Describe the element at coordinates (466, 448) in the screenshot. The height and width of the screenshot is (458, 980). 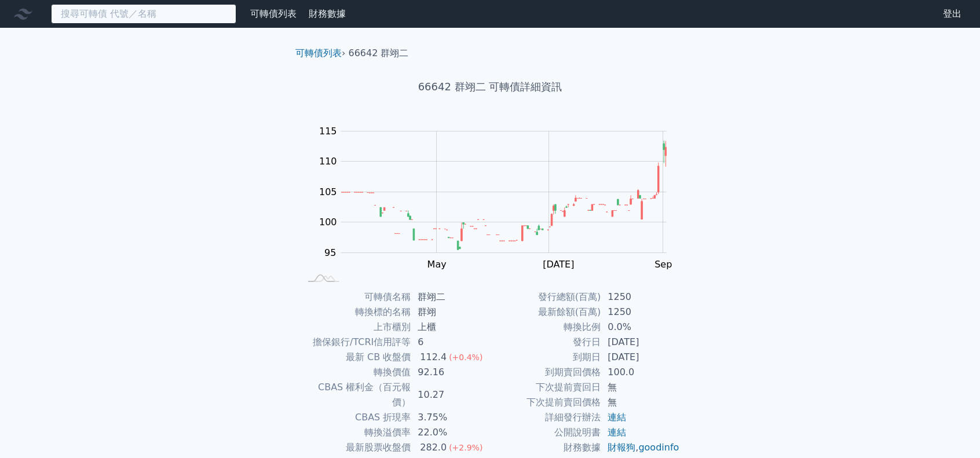
I see `span: (+2.9%)` at that location.